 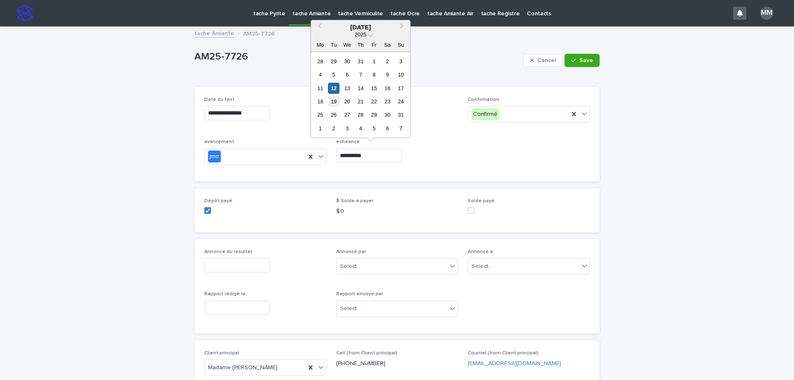 What do you see at coordinates (480, 252) in the screenshot?
I see `span: Annoncé à` at bounding box center [480, 252].